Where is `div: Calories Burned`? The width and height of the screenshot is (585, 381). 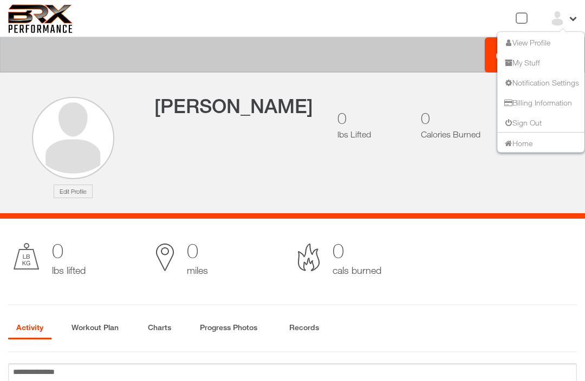 div: Calories Burned is located at coordinates (457, 134).